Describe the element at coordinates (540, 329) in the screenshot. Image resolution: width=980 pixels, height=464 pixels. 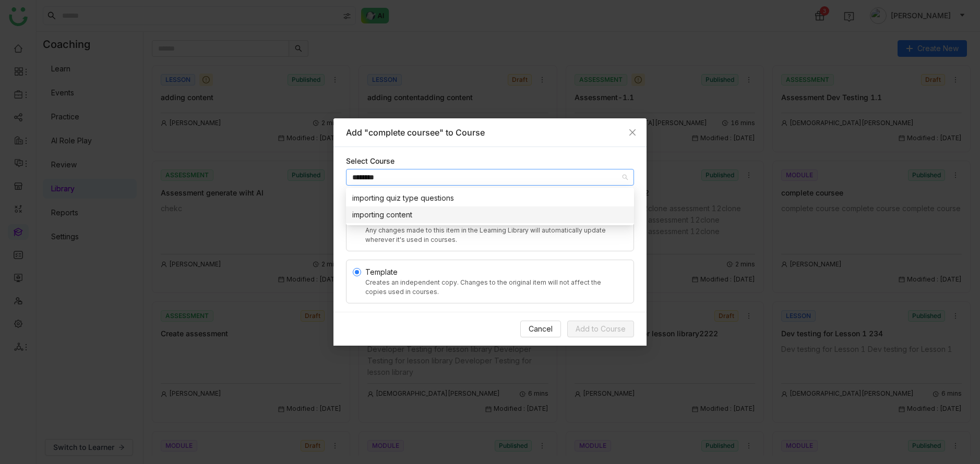
I see `button: Cancel` at that location.